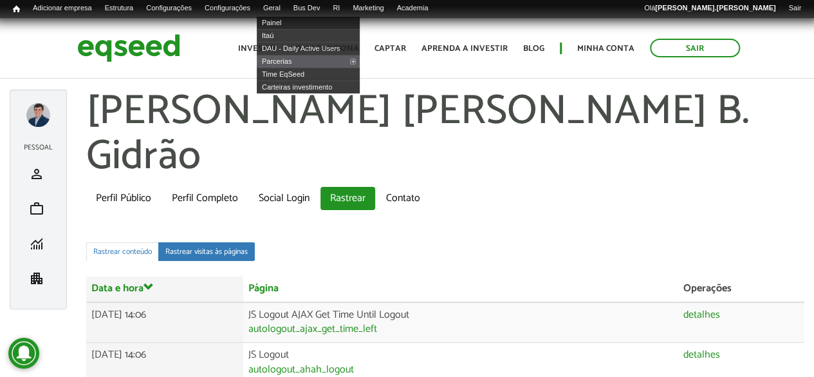 This screenshot has width=814, height=377. What do you see at coordinates (16, 9) in the screenshot?
I see `a: Início` at bounding box center [16, 9].